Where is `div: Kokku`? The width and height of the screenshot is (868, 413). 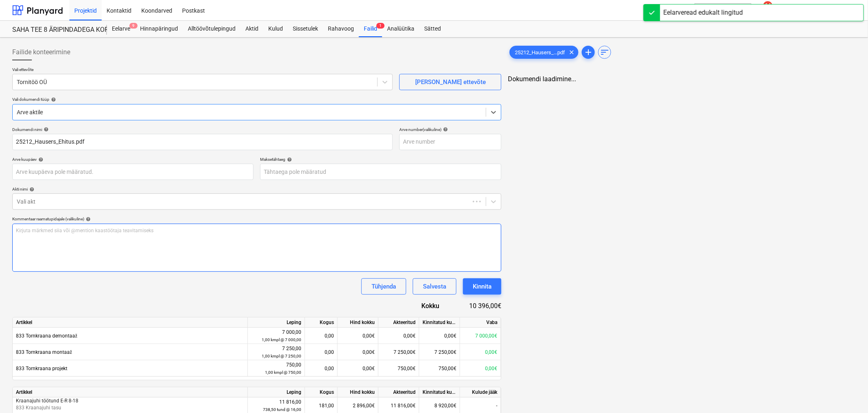 div: Kokku is located at coordinates (424, 305).